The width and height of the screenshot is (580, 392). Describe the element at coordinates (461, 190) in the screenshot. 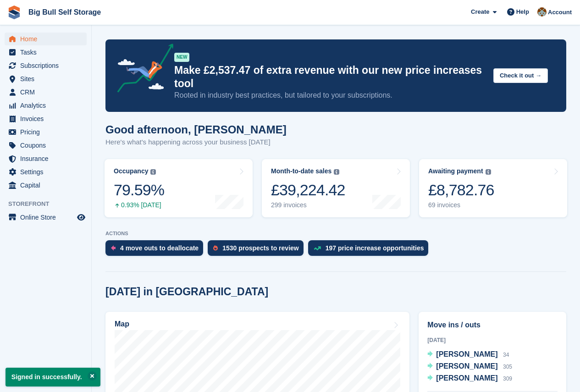

I see `div: £8,782.76` at that location.